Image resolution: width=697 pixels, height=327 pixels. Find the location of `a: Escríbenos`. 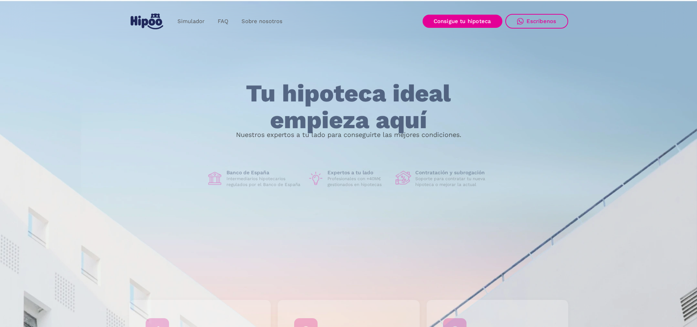

a: Escríbenos is located at coordinates (537, 21).